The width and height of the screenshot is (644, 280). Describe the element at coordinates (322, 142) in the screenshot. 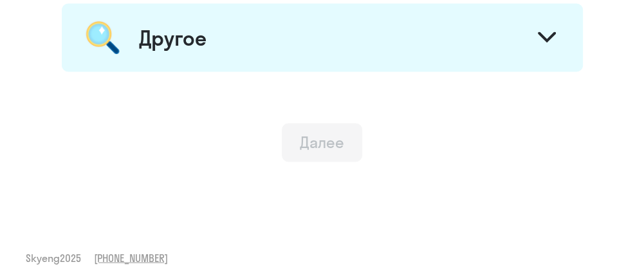

I see `div: Далее` at that location.